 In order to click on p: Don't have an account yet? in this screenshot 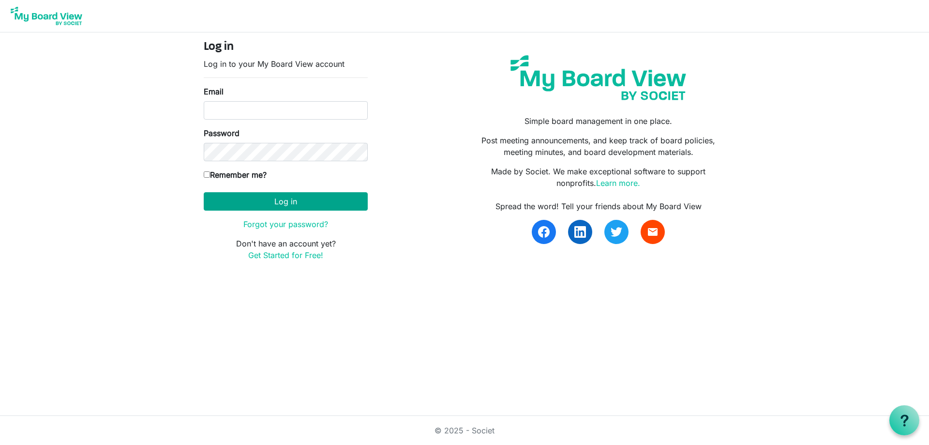, I will do `click(286, 249)`.